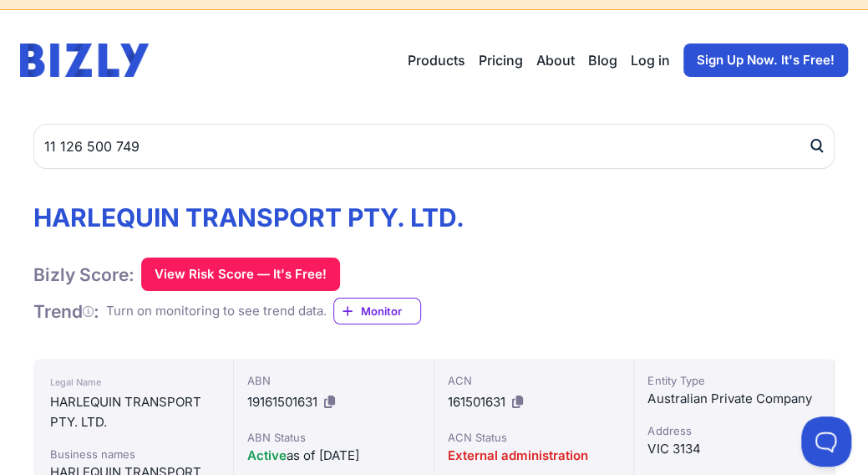 This screenshot has width=868, height=475. Describe the element at coordinates (132, 412) in the screenshot. I see `div: HARLEQUIN TRANSPORT PTY. LTD.` at that location.